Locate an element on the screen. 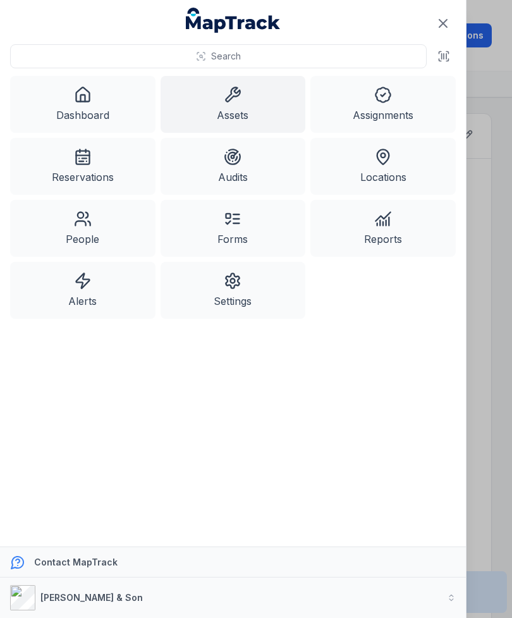 Image resolution: width=512 pixels, height=618 pixels. a: Assignments is located at coordinates (383, 104).